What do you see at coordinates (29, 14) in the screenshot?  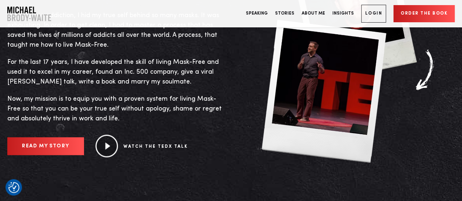 I see `img: Company Logo` at bounding box center [29, 14].